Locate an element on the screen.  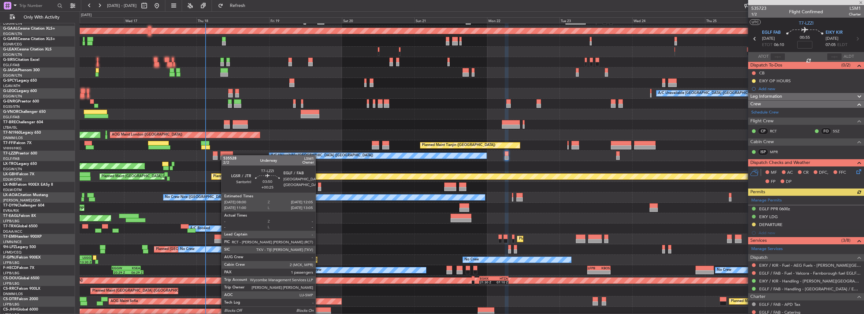
span: T7-FFI is located at coordinates (8, 143).